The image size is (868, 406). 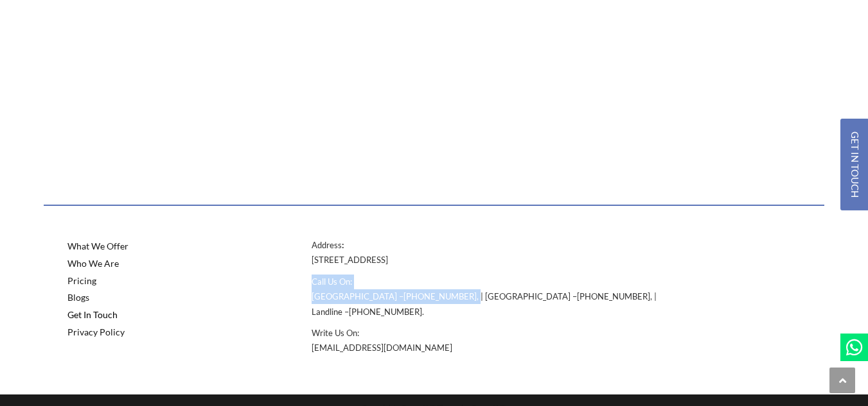 I want to click on p: Write Us On:, so click(x=494, y=341).